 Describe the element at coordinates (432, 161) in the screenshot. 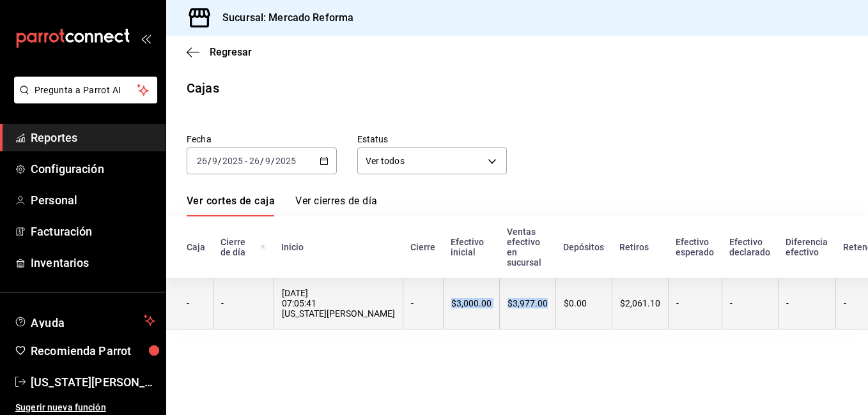

I see `div: Ver todos` at that location.